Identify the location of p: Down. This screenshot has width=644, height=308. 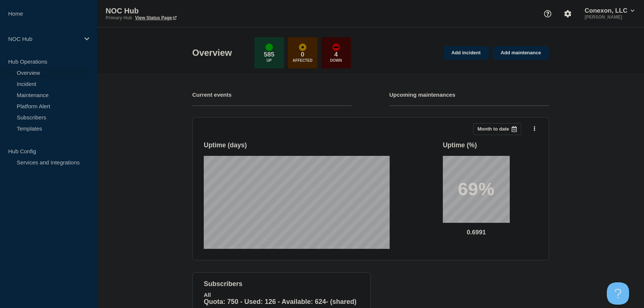
(336, 60).